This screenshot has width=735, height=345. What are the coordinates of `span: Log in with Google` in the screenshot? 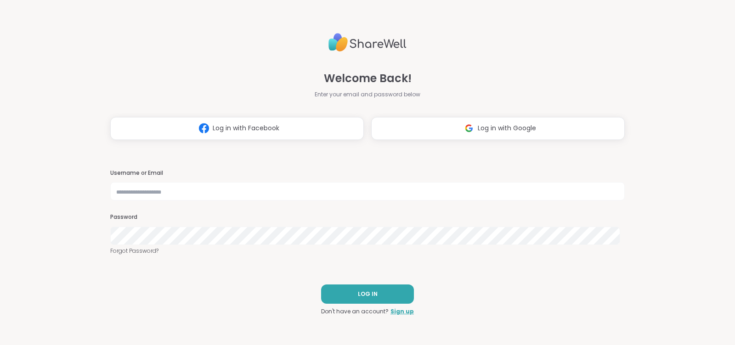 It's located at (507, 128).